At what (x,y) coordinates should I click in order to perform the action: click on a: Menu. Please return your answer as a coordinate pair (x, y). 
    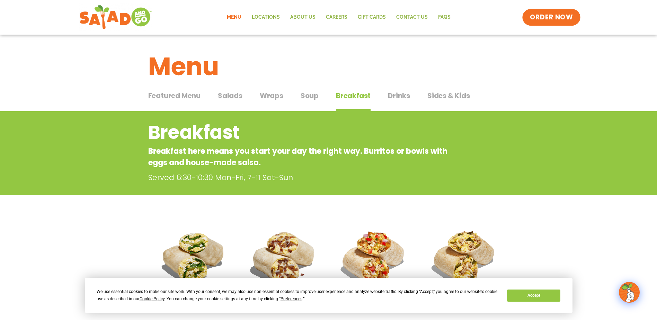
    Looking at the image, I should click on (234, 17).